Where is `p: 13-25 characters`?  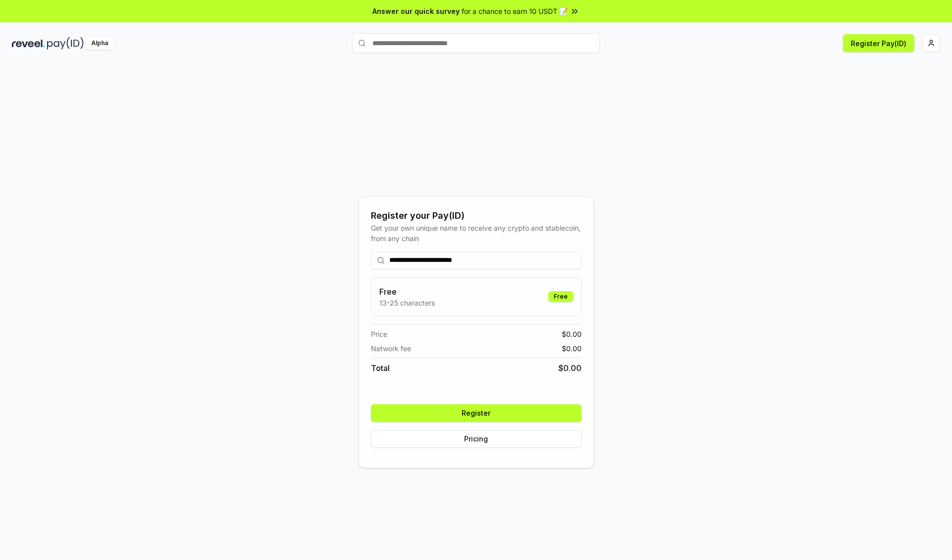
p: 13-25 characters is located at coordinates (407, 302).